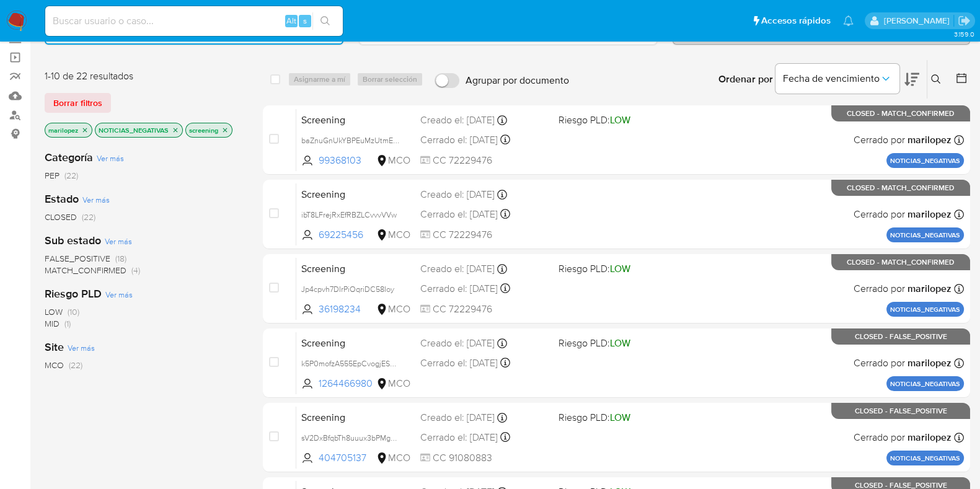 The height and width of the screenshot is (489, 980). I want to click on span: s, so click(305, 20).